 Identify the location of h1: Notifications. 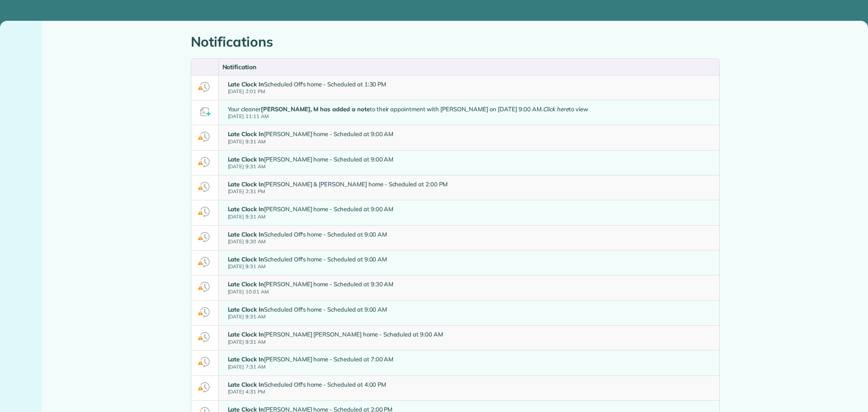
(455, 42).